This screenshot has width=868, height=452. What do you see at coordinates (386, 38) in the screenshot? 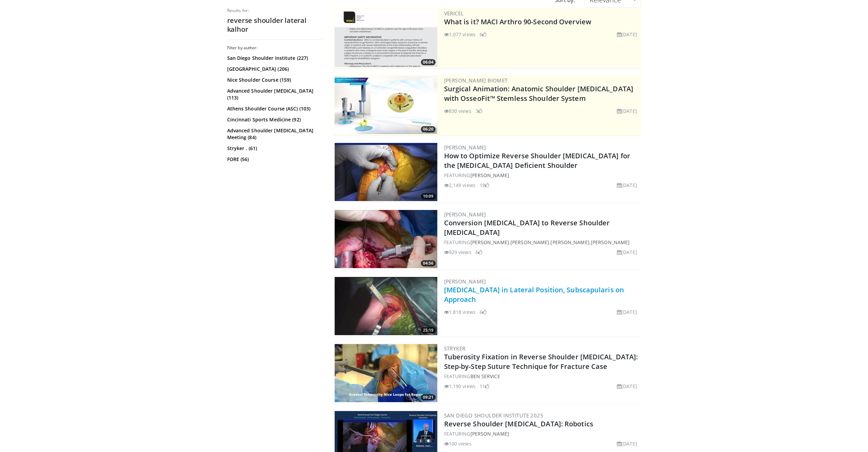
I see `img: aa6cc8ed-3dbf-4b6a-8d82-4a06f68b6688.300x170_q85_crop-smart_upscale.jpg` at bounding box center [386, 38].